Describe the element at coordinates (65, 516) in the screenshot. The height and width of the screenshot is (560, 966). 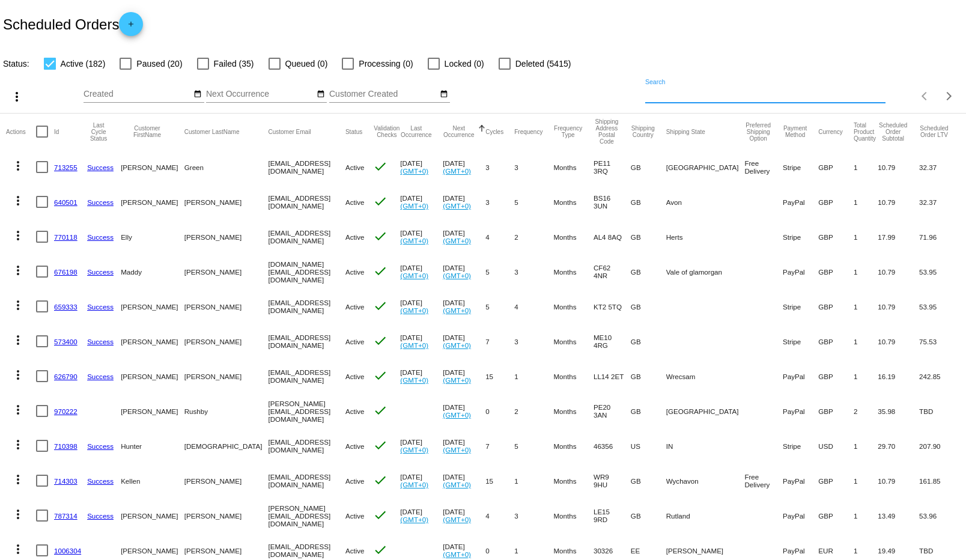
I see `a: 787314` at that location.